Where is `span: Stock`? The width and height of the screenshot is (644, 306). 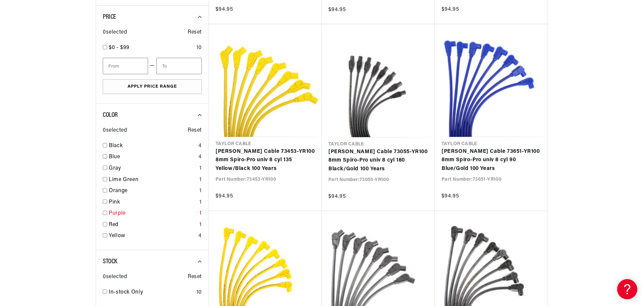
span: Stock is located at coordinates (110, 262).